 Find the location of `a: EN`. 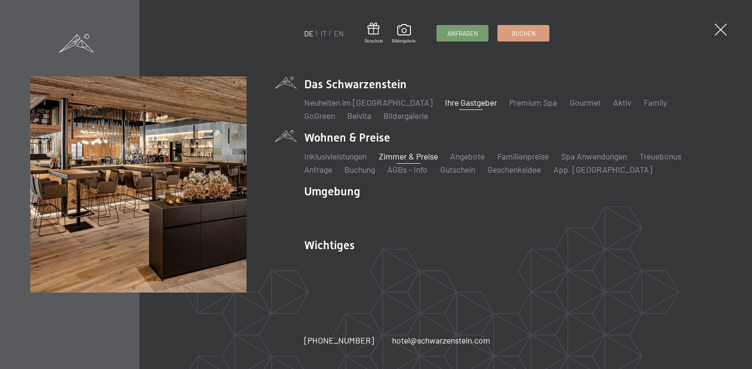

a: EN is located at coordinates (339, 33).